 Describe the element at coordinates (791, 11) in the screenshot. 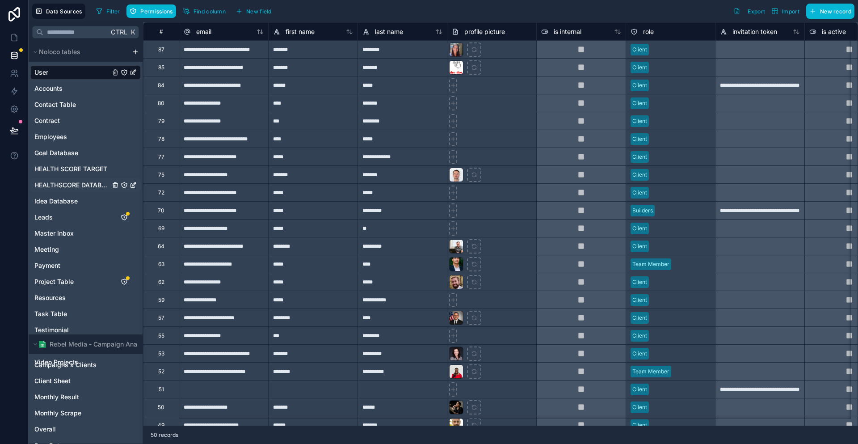

I see `span: Import` at that location.